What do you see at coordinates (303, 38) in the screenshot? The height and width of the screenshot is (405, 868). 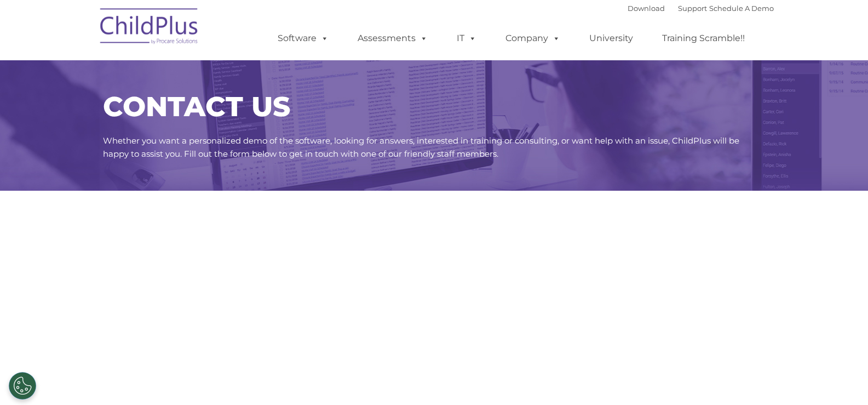 I see `a: Software` at bounding box center [303, 38].